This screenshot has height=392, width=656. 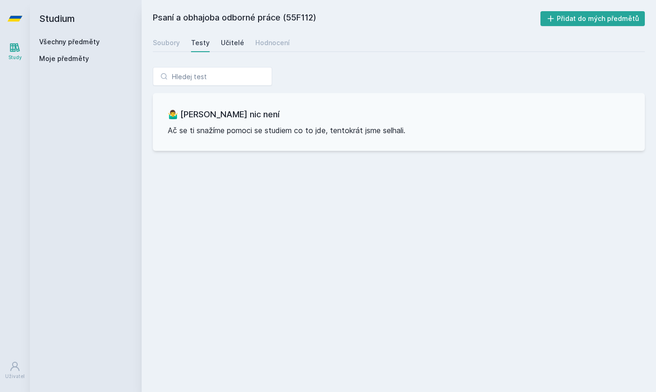 I want to click on div: Soubory, so click(x=166, y=43).